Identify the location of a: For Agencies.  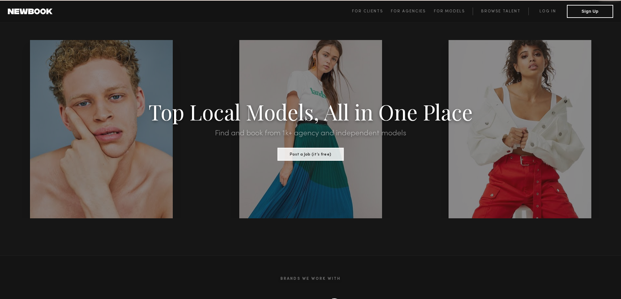
(412, 11).